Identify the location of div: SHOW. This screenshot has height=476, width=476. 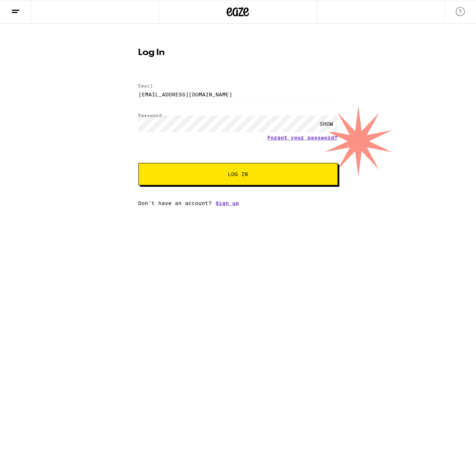
(327, 123).